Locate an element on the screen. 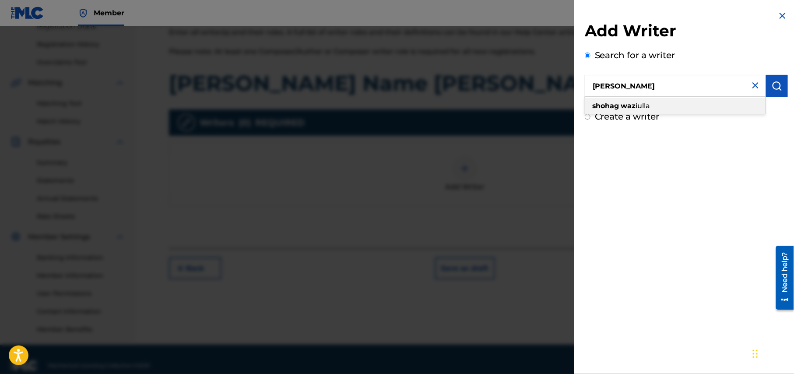 The image size is (794, 374). span: iulla is located at coordinates (643, 105).